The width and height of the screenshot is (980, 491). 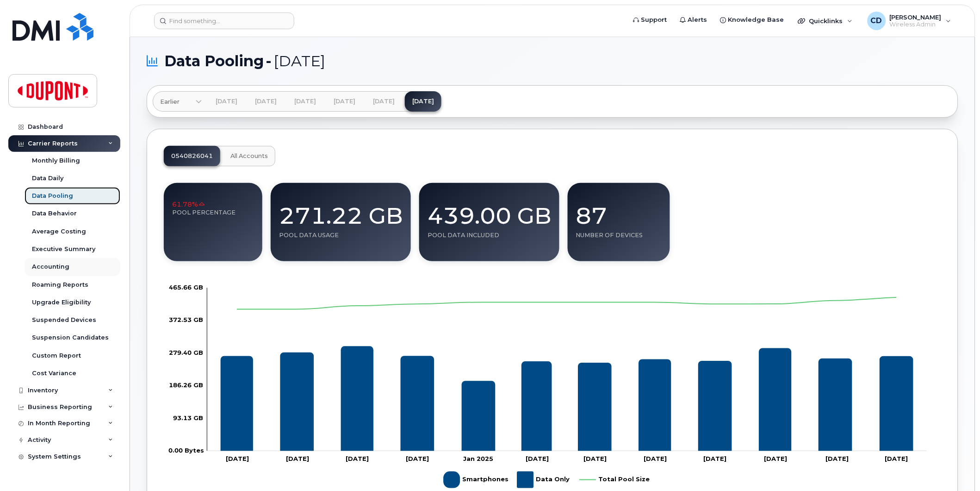 I want to click on span: Data Pooling, so click(x=214, y=61).